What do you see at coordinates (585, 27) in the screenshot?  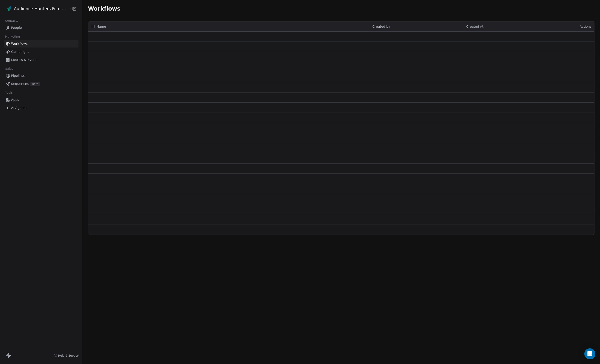 I see `span: Actions` at bounding box center [585, 27].